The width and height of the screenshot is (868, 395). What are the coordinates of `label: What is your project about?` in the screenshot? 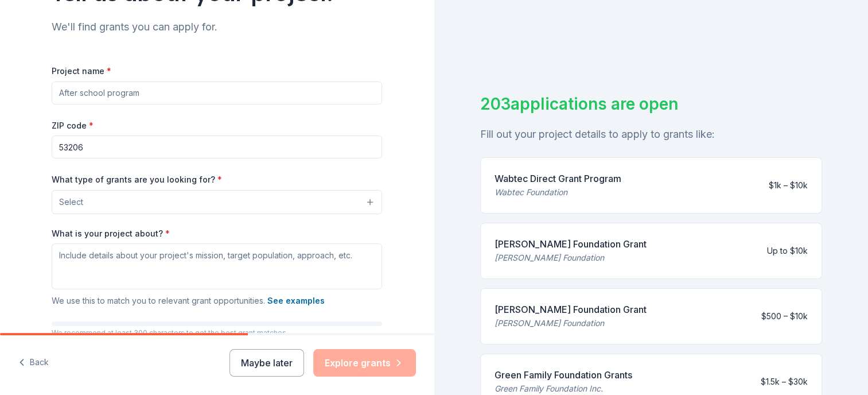 It's located at (110, 234).